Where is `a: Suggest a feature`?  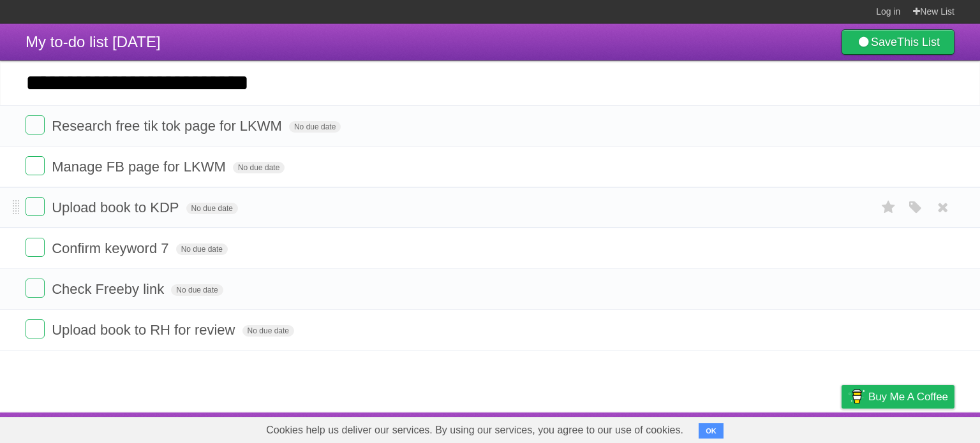
a: Suggest a feature is located at coordinates (914, 428).